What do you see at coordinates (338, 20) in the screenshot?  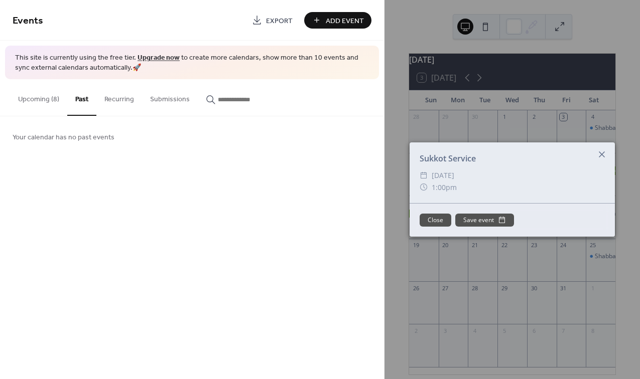 I see `button: Add Event` at bounding box center [338, 20].